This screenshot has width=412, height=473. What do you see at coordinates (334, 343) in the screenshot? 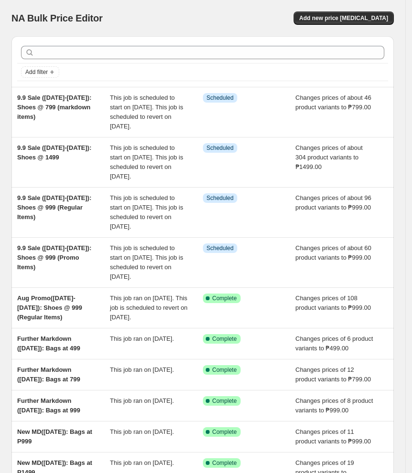
I see `span: Changes prices of 6 product variants to ₱499.00` at bounding box center [334, 343].